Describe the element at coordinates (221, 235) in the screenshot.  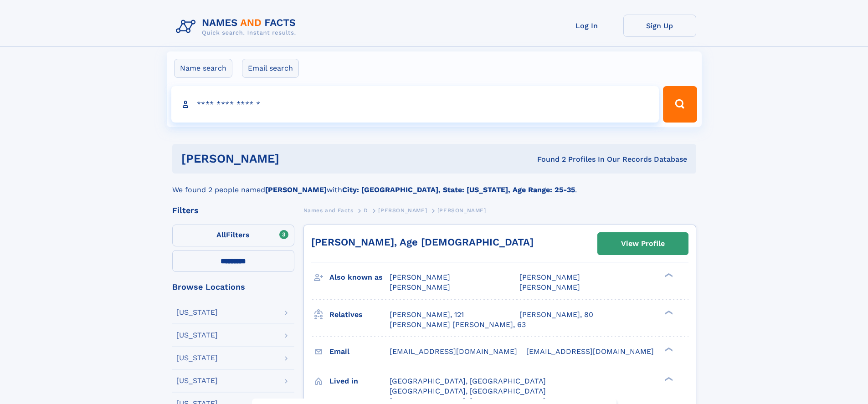
I see `span: All` at that location.